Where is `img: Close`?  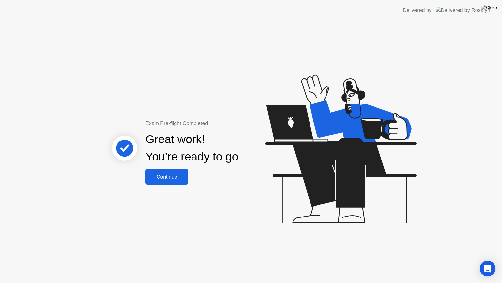
img: Close is located at coordinates (489, 8).